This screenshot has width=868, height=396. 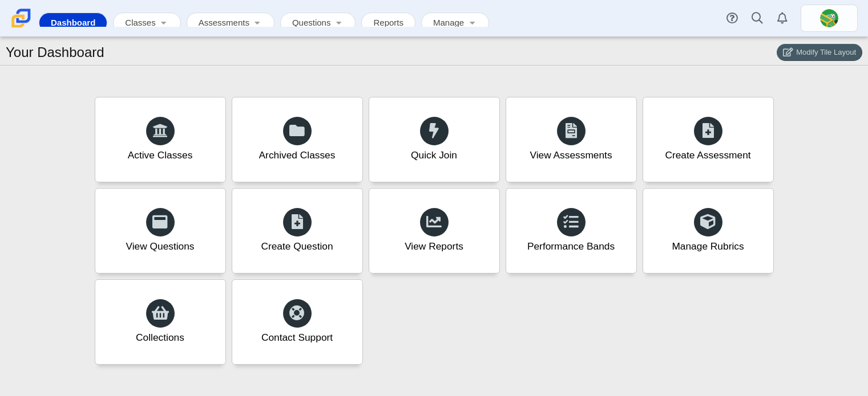 I want to click on a: Performance Bands, so click(x=571, y=231).